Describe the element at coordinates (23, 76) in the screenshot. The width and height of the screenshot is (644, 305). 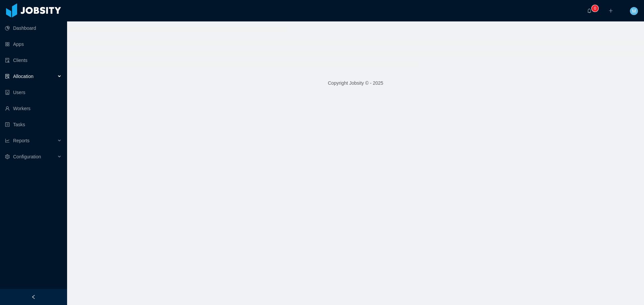
I see `span: Allocation` at that location.